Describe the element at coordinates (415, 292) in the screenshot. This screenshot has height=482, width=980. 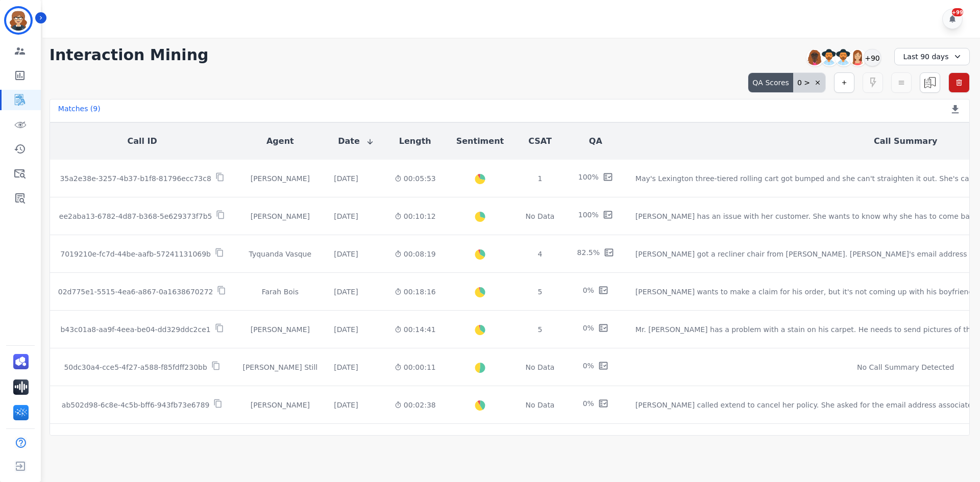
I see `div: 00:18:16` at that location.